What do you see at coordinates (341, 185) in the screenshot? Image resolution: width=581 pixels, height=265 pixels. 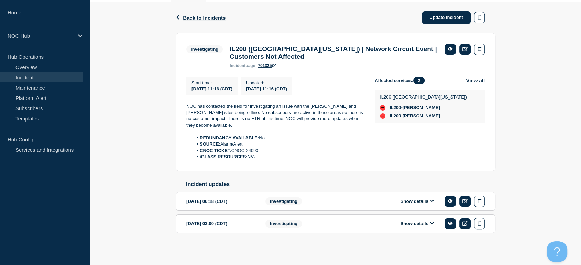 I see `h2: Incident updates` at bounding box center [341, 185].